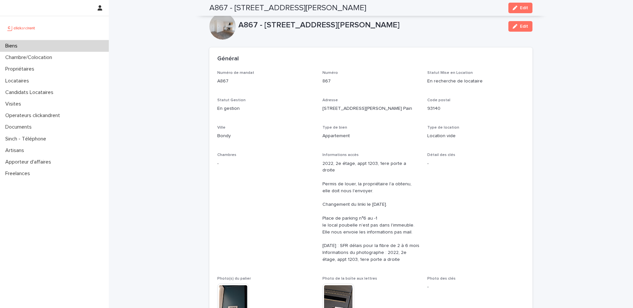 This screenshot has width=633, height=308. What do you see at coordinates (15, 104) in the screenshot?
I see `p: Visites` at bounding box center [15, 104].